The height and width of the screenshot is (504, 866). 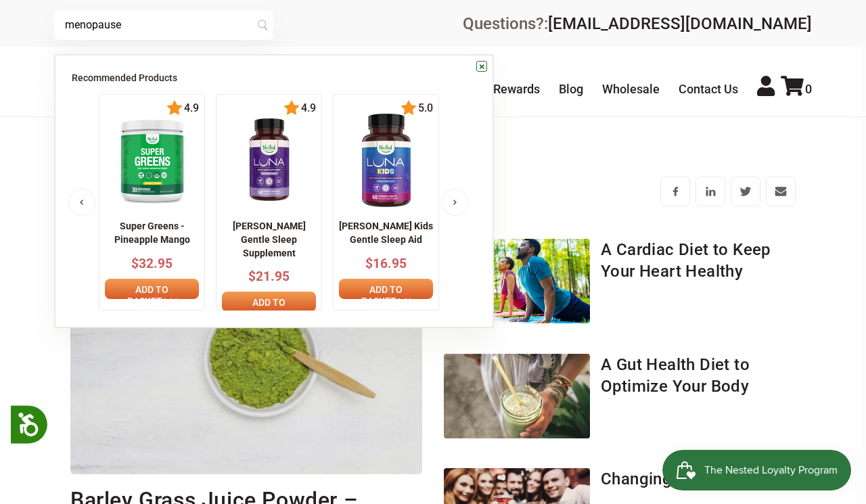 What do you see at coordinates (82, 203) in the screenshot?
I see `button: Previous` at bounding box center [82, 203].